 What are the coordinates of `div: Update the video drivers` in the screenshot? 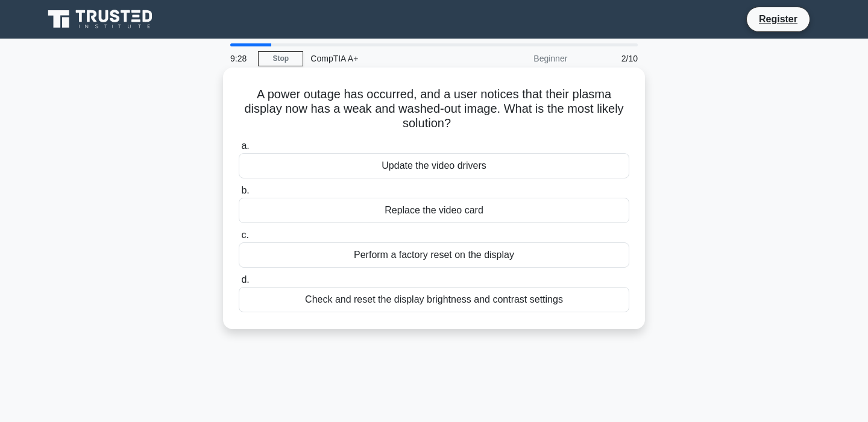 It's located at (434, 166).